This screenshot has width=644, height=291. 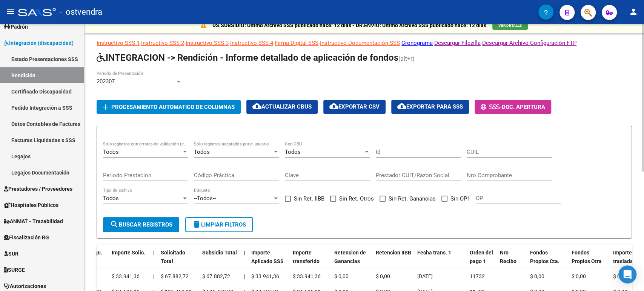 I want to click on span: Limpiar filtros, so click(x=219, y=225).